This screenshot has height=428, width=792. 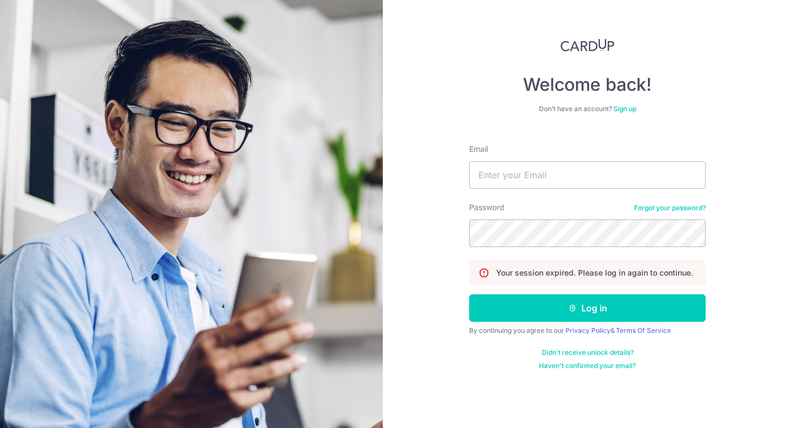 What do you see at coordinates (587, 308) in the screenshot?
I see `button: Log in` at bounding box center [587, 308].